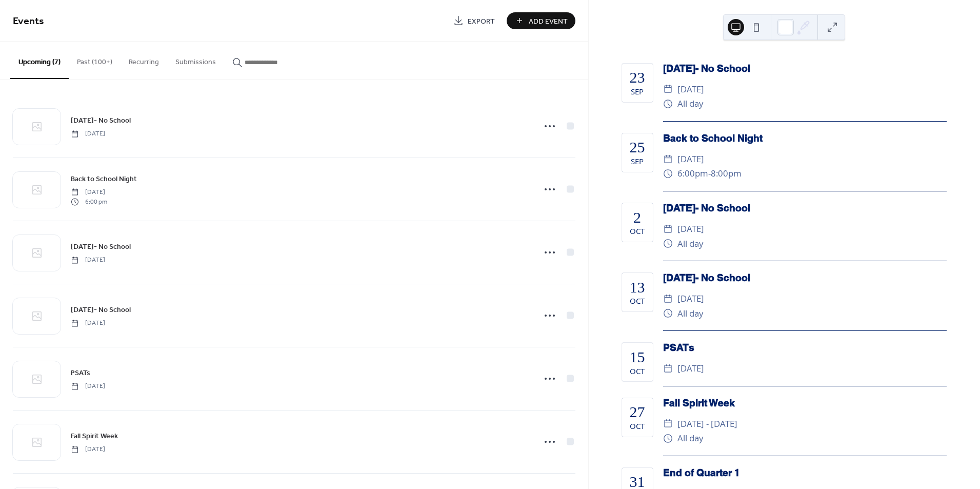 The image size is (980, 489). I want to click on button: Upcoming (7), so click(40, 60).